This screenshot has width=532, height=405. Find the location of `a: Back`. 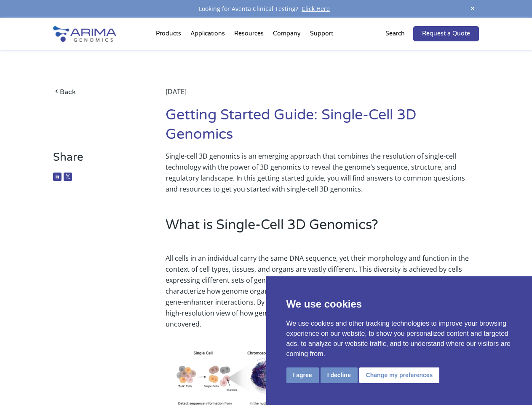

a: Back is located at coordinates (97, 91).